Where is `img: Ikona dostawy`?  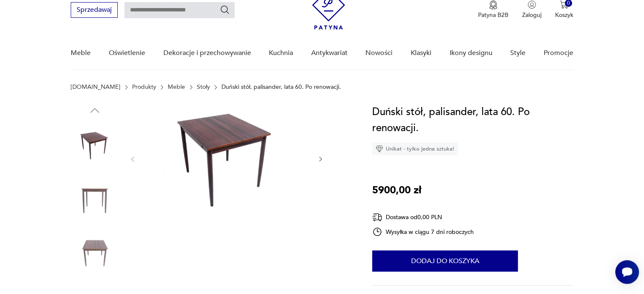
img: Ikona dostawy is located at coordinates (378, 217).